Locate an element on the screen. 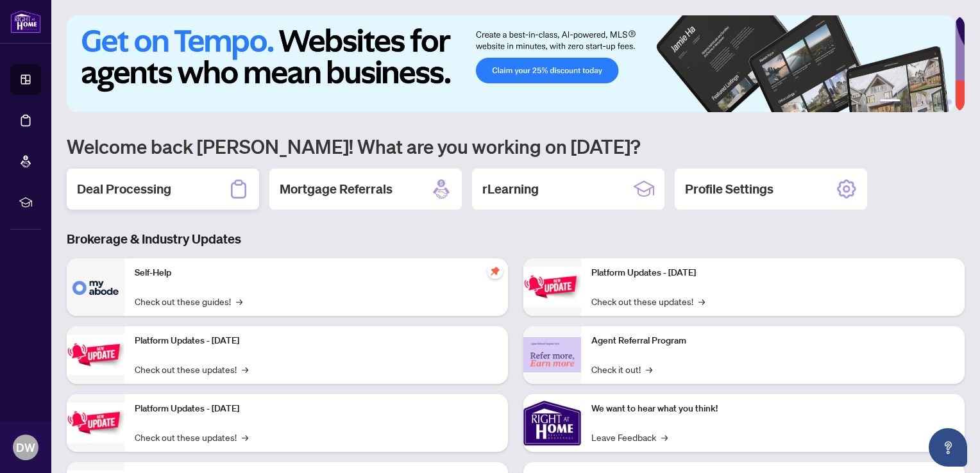  button: 6 is located at coordinates (949, 102).